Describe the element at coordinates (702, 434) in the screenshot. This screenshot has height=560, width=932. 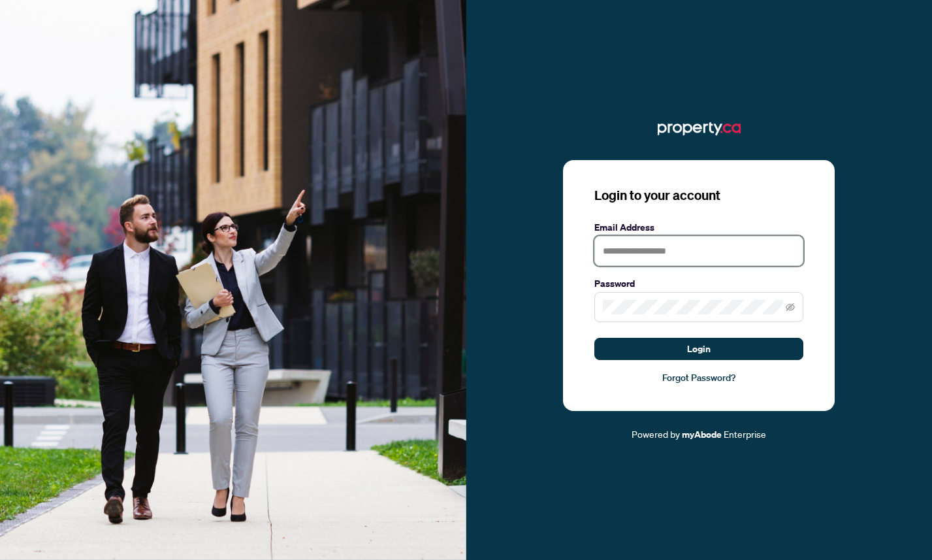
I see `a: myAbode` at that location.